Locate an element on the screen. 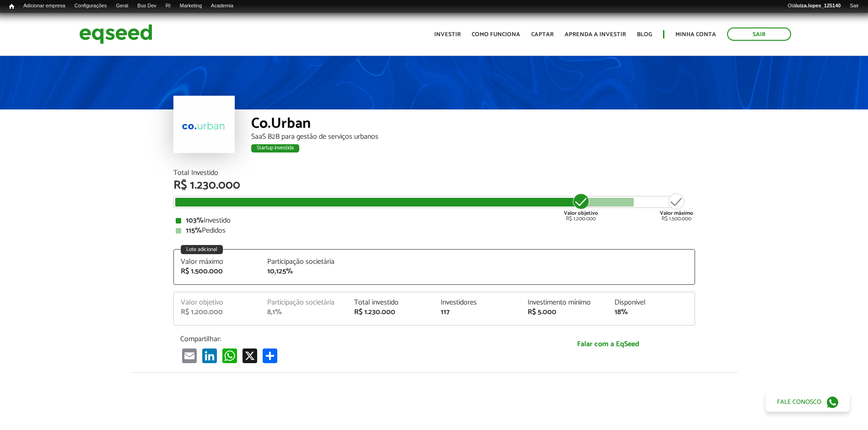 Image resolution: width=868 pixels, height=430 pixels. a: Minha conta is located at coordinates (696, 35).